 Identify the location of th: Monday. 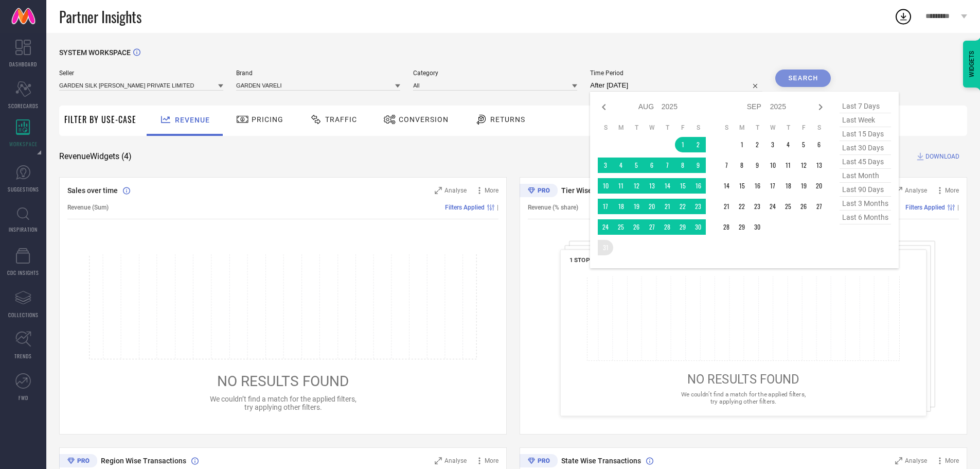
(742, 128).